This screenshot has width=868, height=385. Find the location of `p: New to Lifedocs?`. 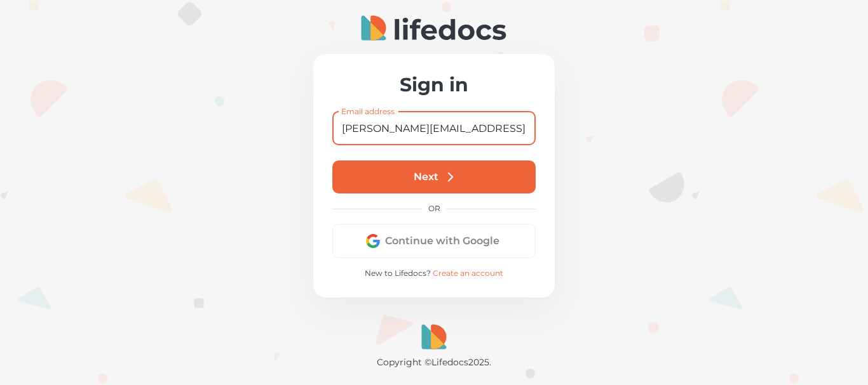

p: New to Lifedocs? is located at coordinates (434, 274).